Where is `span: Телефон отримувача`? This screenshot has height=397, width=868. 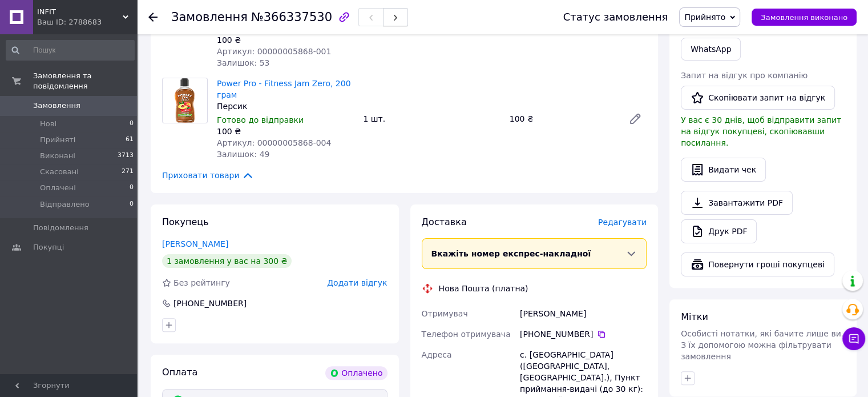
span: Телефон отримувача is located at coordinates (466, 334).